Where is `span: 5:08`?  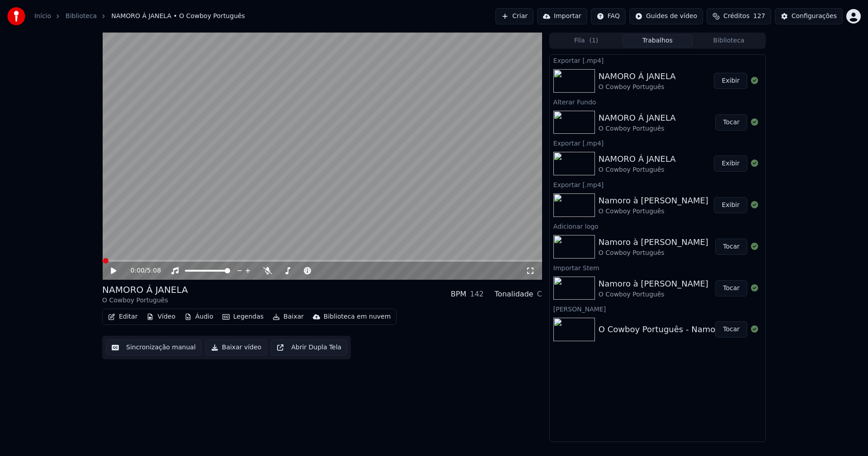
span: 5:08 is located at coordinates (154, 271).